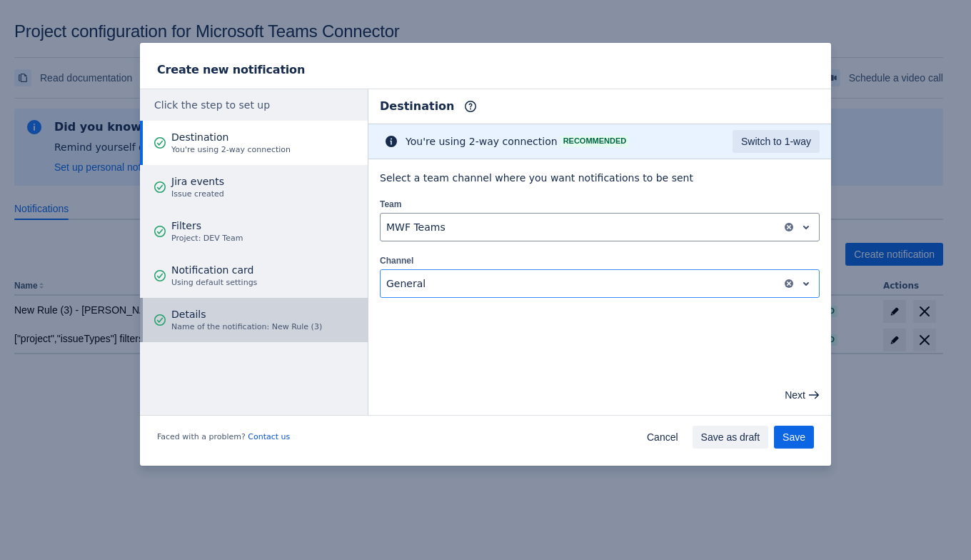  I want to click on span: Details, so click(246, 314).